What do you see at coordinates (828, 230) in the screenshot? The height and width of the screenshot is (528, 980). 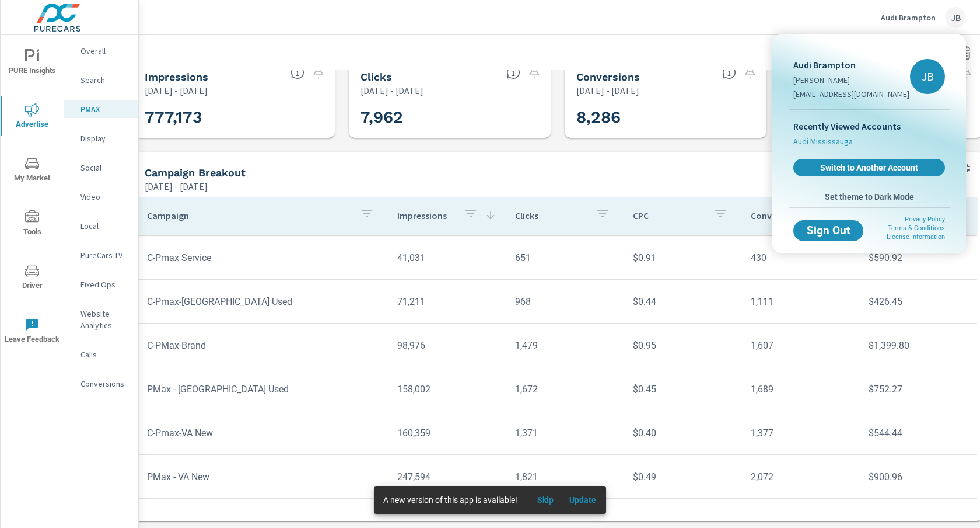 I see `span: Sign Out` at bounding box center [828, 230].